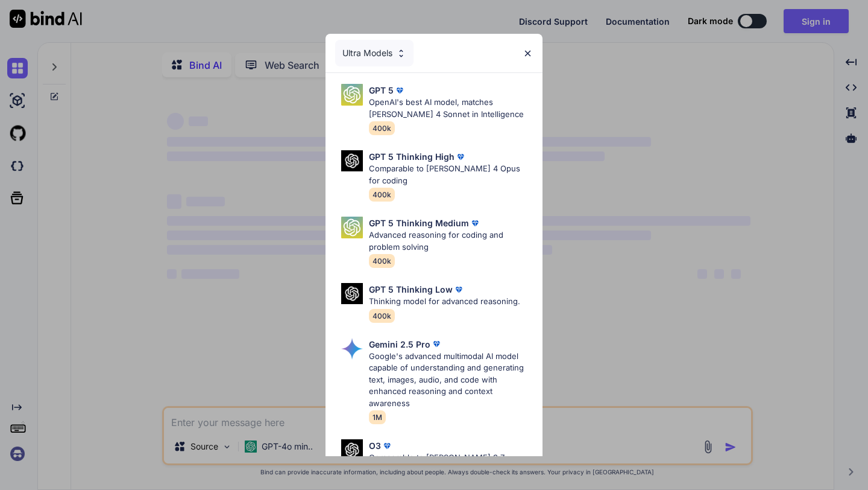 This screenshot has width=868, height=490. I want to click on p: GPT 5, so click(381, 90).